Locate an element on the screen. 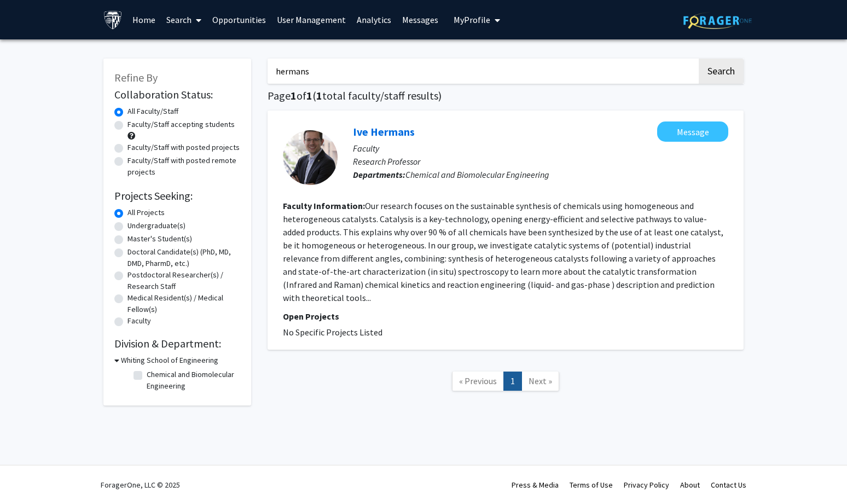 This screenshot has height=504, width=847. label: Faculty/Staff with posted remote projects is located at coordinates (184, 166).